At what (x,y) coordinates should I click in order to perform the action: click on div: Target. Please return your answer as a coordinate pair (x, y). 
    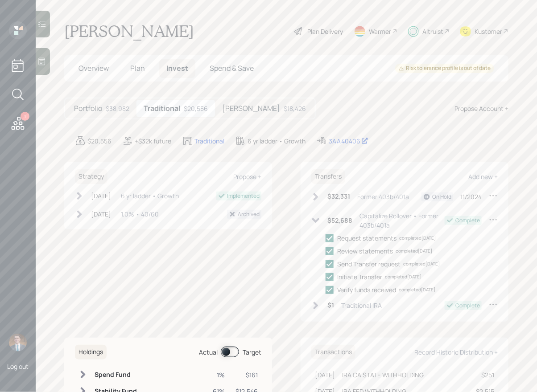
    Looking at the image, I should click on (252, 352).